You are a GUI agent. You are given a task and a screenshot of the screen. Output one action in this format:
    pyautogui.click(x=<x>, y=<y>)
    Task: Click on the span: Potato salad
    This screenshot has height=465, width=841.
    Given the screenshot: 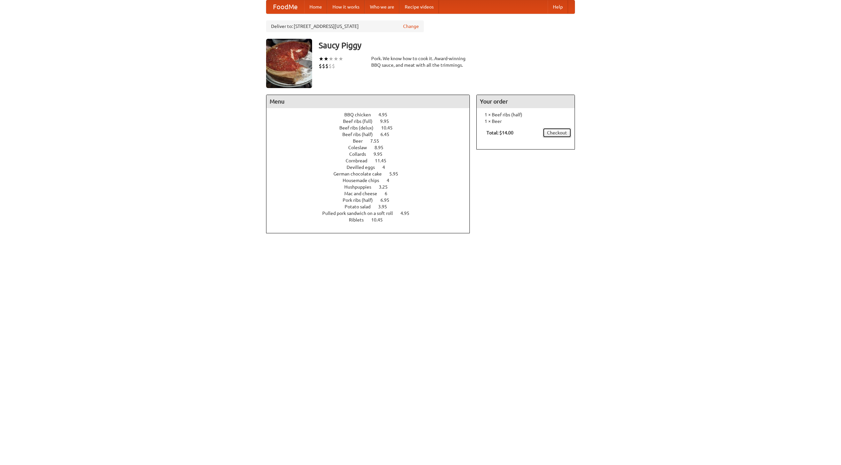 What is the action you would take?
    pyautogui.click(x=361, y=207)
    